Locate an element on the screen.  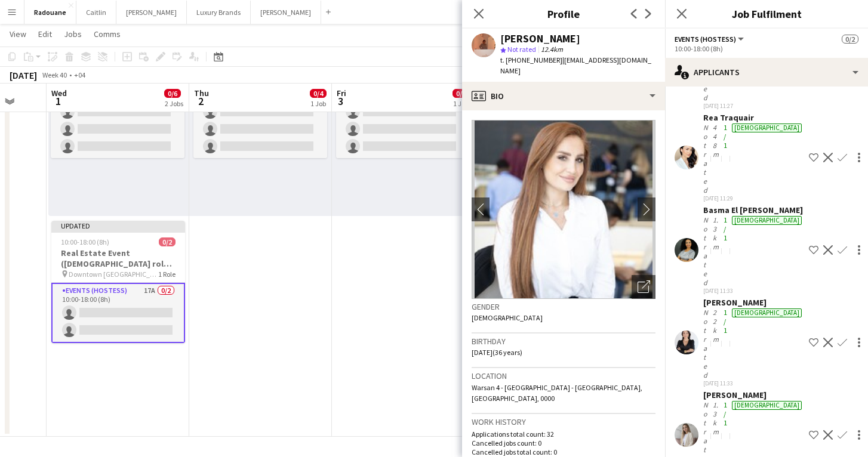
span: 12.4km is located at coordinates (551, 49).